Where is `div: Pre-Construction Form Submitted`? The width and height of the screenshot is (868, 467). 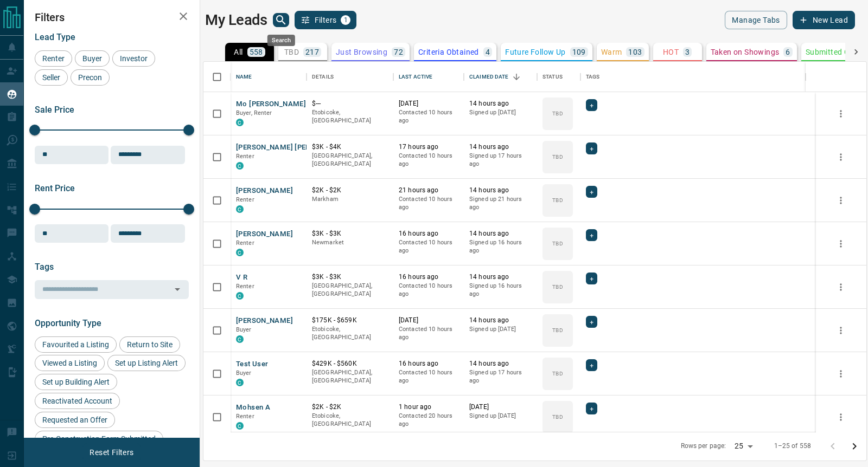 div: Pre-Construction Form Submitted is located at coordinates (99, 439).